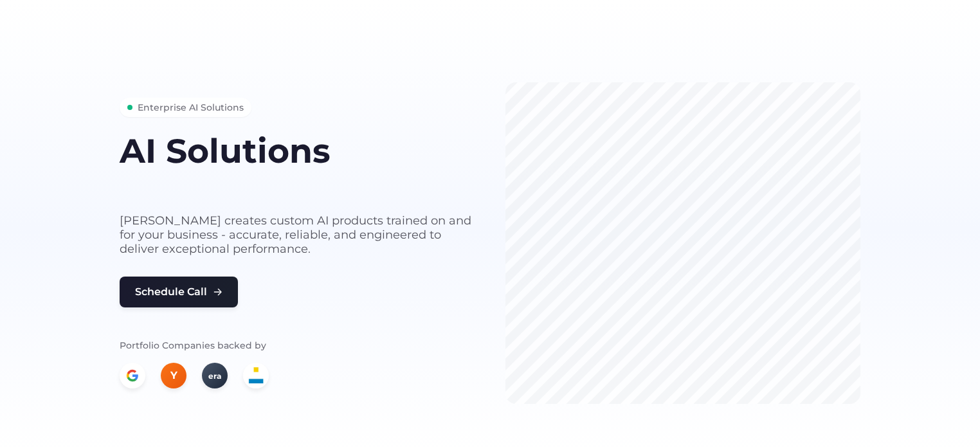 Image resolution: width=980 pixels, height=447 pixels. What do you see at coordinates (215, 375) in the screenshot?
I see `div: era` at bounding box center [215, 375].